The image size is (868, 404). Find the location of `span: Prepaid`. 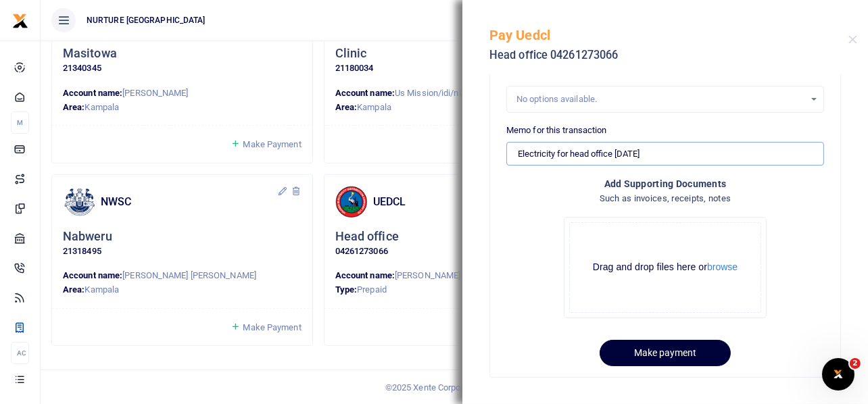

span: Prepaid is located at coordinates (372, 289).